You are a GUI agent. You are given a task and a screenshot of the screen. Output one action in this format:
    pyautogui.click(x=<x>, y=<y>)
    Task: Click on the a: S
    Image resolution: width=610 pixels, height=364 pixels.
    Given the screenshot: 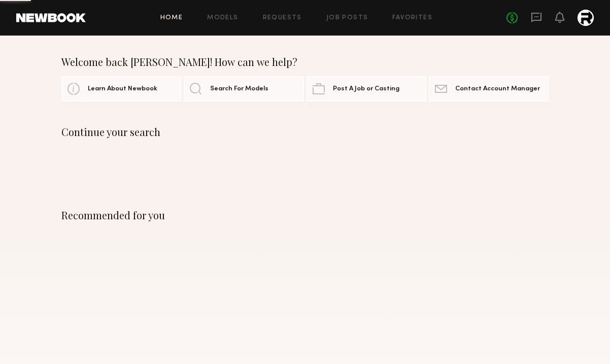 What is the action you would take?
    pyautogui.click(x=586, y=18)
    